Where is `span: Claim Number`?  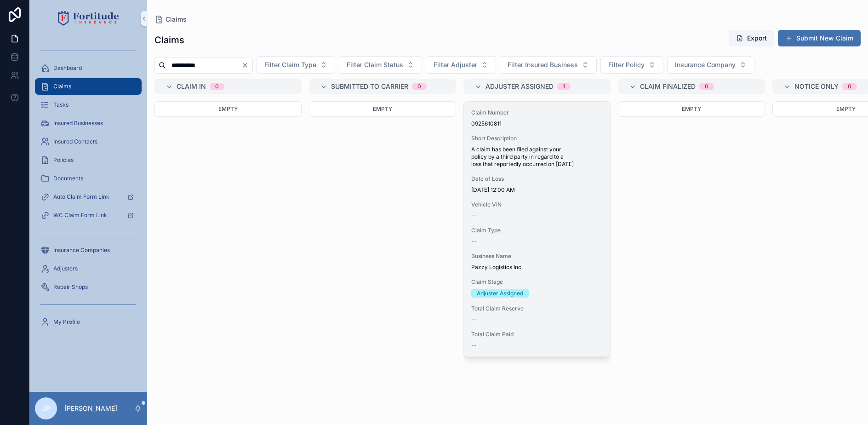
span: Claim Number is located at coordinates (537, 113).